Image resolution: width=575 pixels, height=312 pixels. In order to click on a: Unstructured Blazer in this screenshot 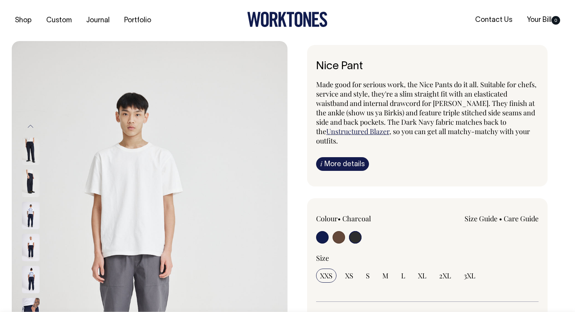, I will do `click(358, 132)`.